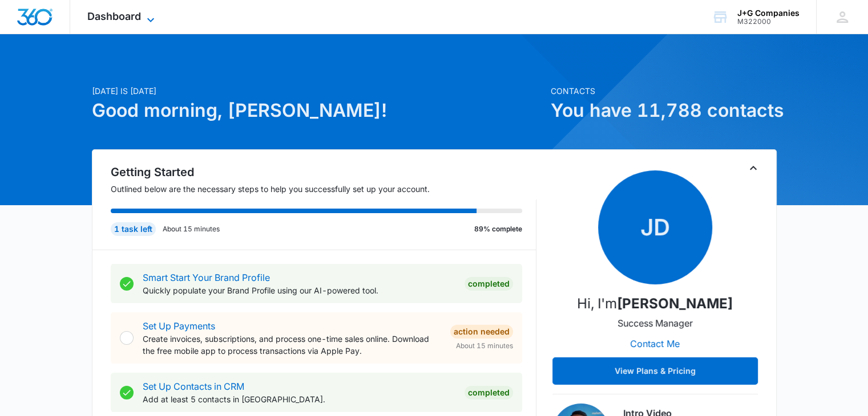 This screenshot has height=416, width=868. Describe the element at coordinates (768, 22) in the screenshot. I see `div: account id` at that location.